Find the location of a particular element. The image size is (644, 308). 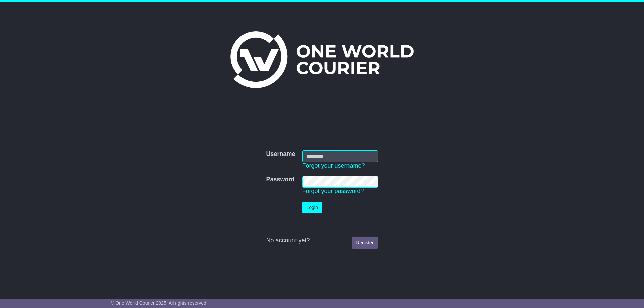

a: Forgot your password? is located at coordinates (333, 191).